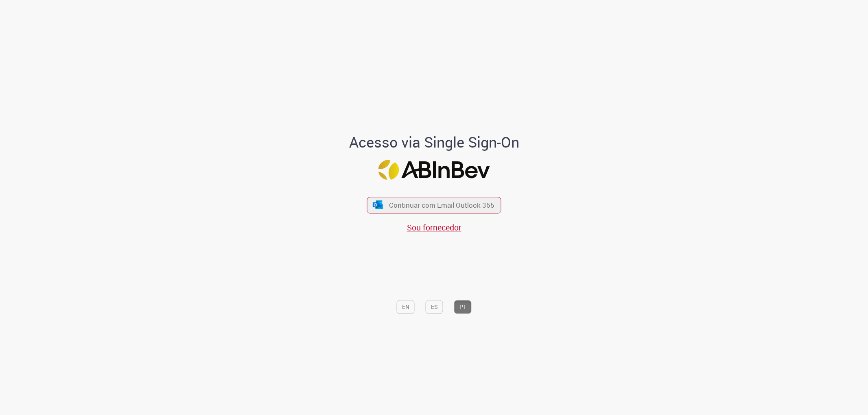  I want to click on a: Sou fornecedor, so click(434, 227).